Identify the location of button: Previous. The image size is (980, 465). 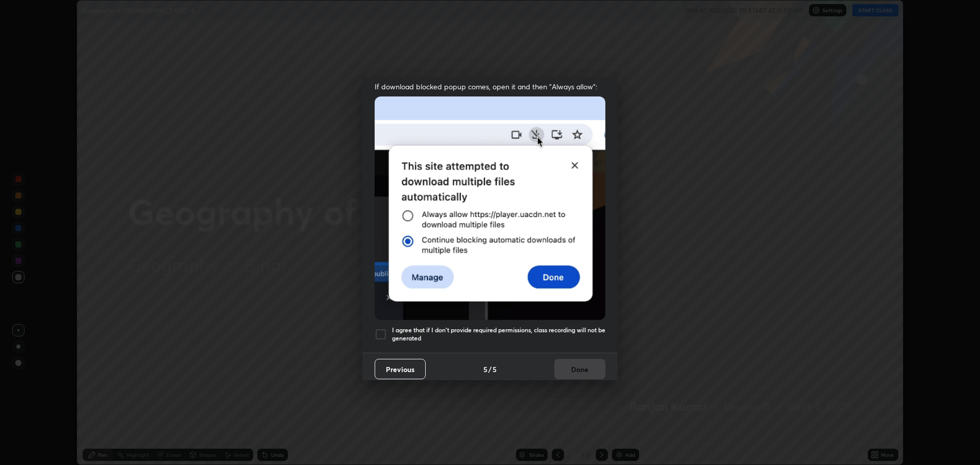
(400, 369).